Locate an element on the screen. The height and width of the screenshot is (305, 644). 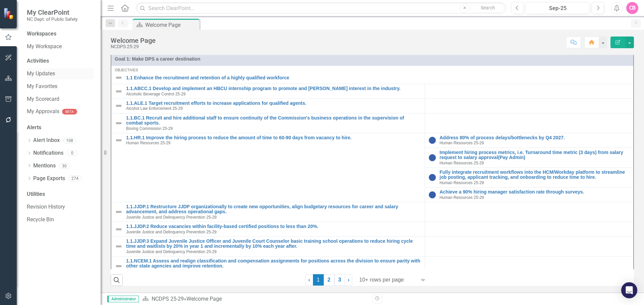
span: Alcohol Law Enforcement 25-29 is located at coordinates (154, 109).